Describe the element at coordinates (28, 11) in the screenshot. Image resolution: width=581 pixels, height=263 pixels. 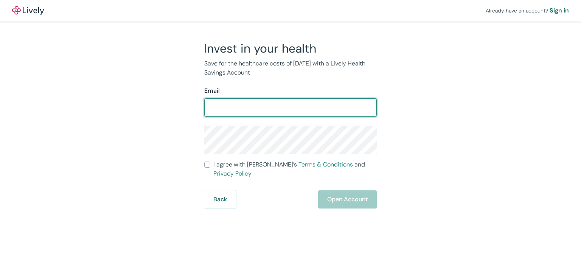
I see `img: Lively` at that location.